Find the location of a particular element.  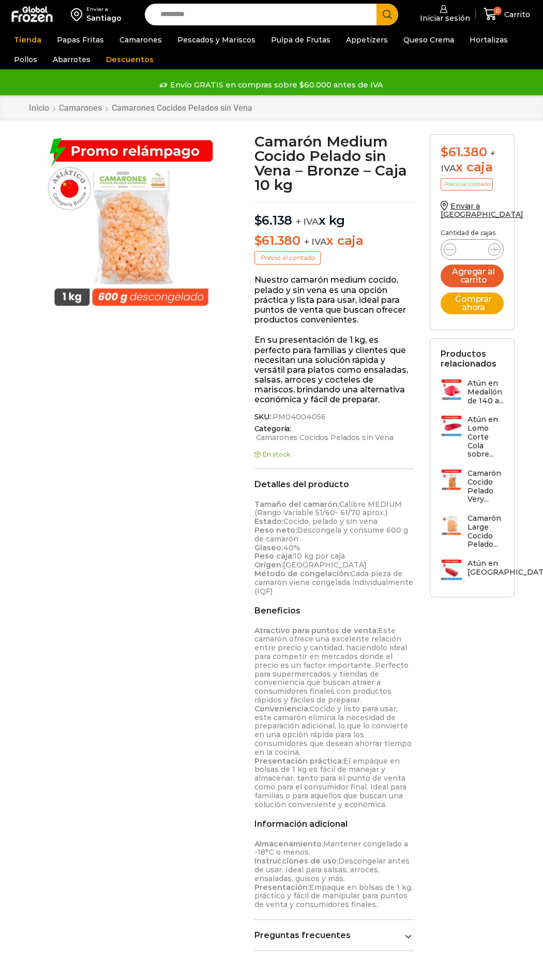

nav: Breadcrumb is located at coordinates (140, 107).